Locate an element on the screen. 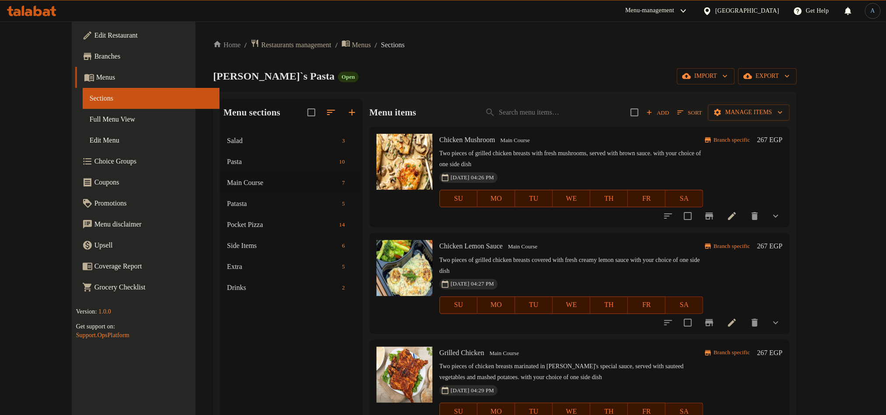  div: Salad is located at coordinates (283, 141).